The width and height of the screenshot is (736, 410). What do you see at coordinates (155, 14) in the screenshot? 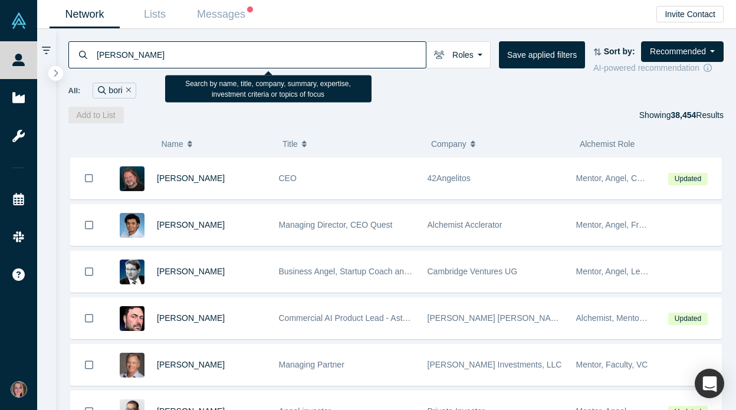
I see `a: Lists` at bounding box center [155, 14].